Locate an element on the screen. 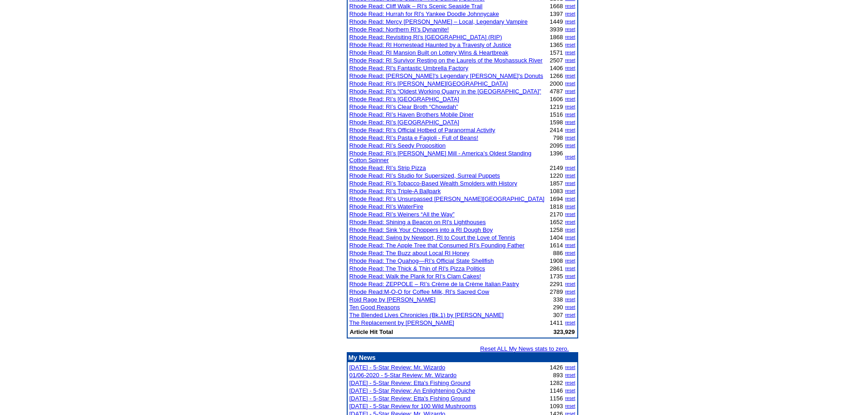 The height and width of the screenshot is (415, 868). font: 1449 is located at coordinates (556, 21).